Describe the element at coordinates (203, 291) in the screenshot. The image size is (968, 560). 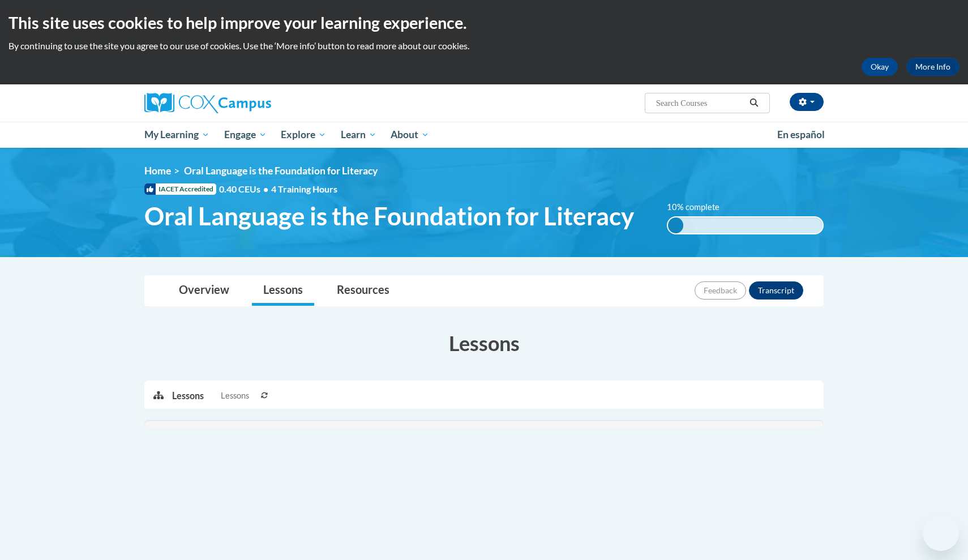
I see `a: Overview` at that location.